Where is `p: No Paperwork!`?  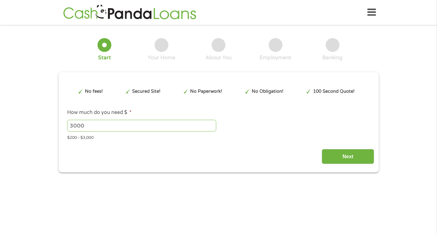
p: No Paperwork! is located at coordinates (206, 91).